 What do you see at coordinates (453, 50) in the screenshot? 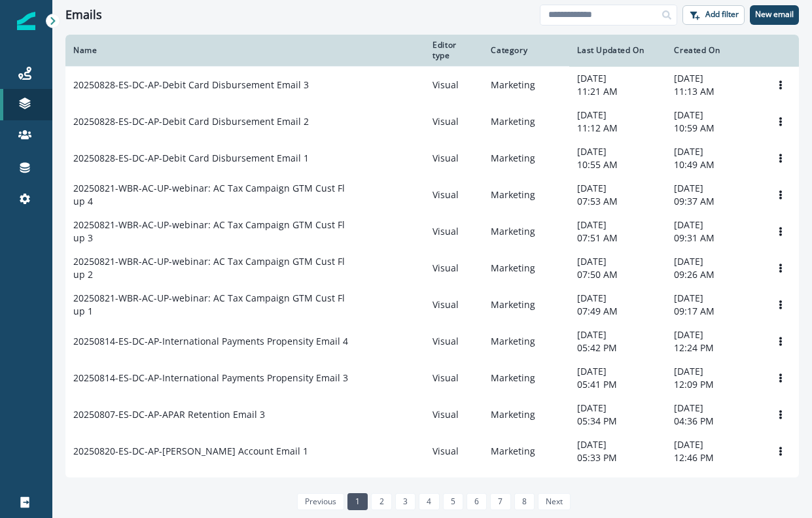
I see `div: Editor type` at bounding box center [453, 50].